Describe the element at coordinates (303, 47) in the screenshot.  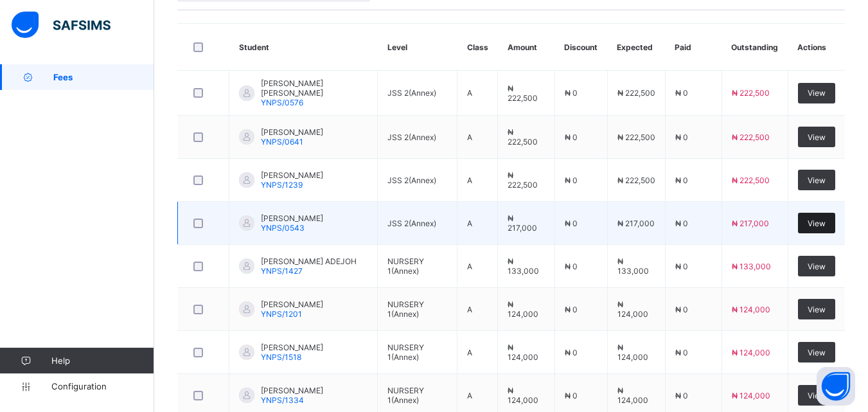
I see `th: Student` at that location.